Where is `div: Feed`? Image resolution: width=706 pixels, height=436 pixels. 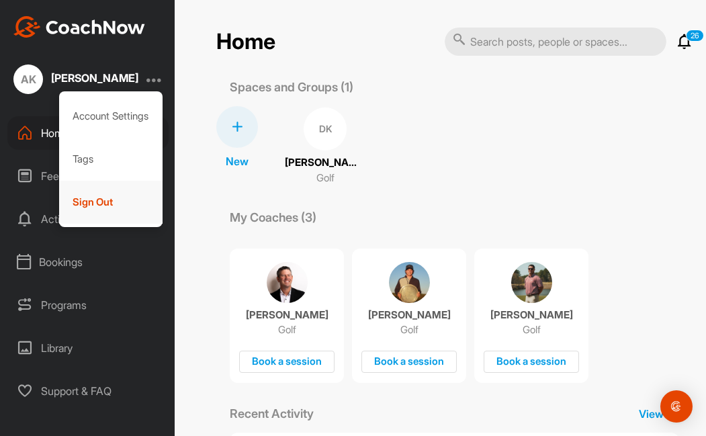 div: Feed is located at coordinates (88, 176).